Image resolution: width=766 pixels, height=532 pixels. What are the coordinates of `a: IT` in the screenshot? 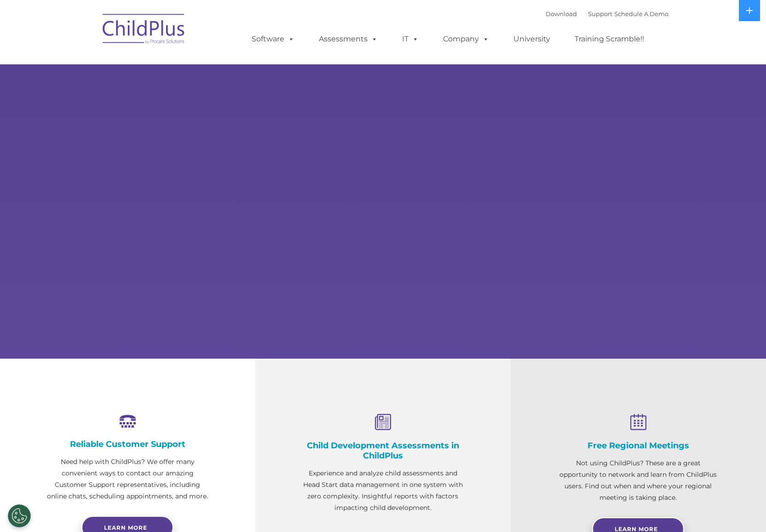 It's located at (410, 39).